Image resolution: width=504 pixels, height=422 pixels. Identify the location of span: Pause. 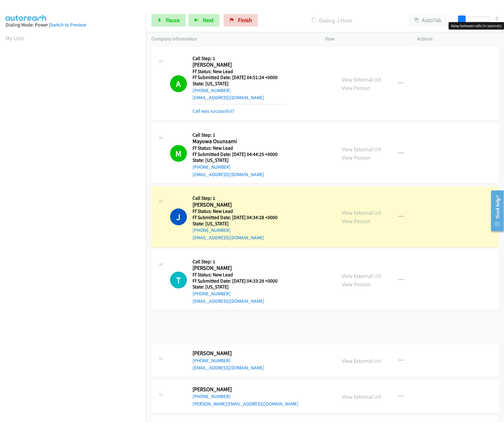
(173, 20).